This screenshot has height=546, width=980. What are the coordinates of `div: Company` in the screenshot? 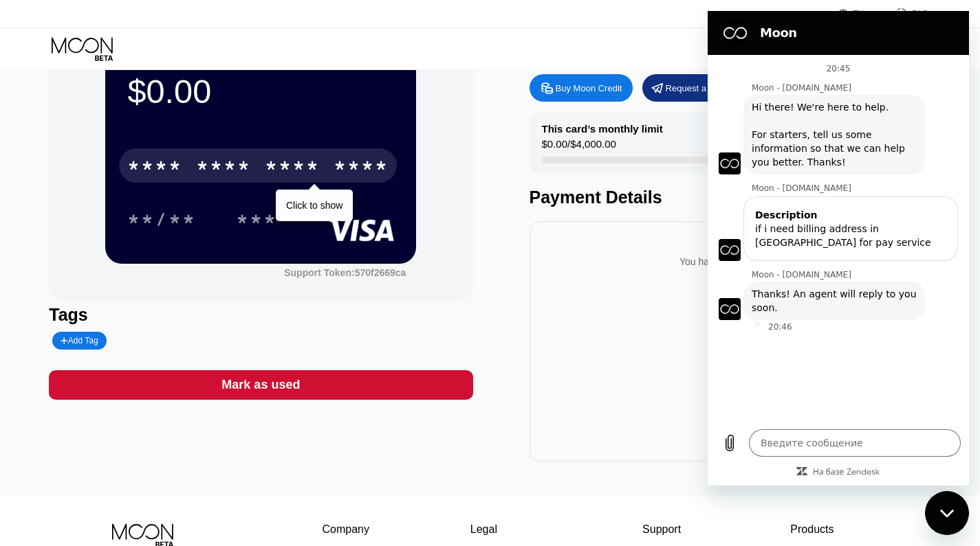 It's located at (346, 530).